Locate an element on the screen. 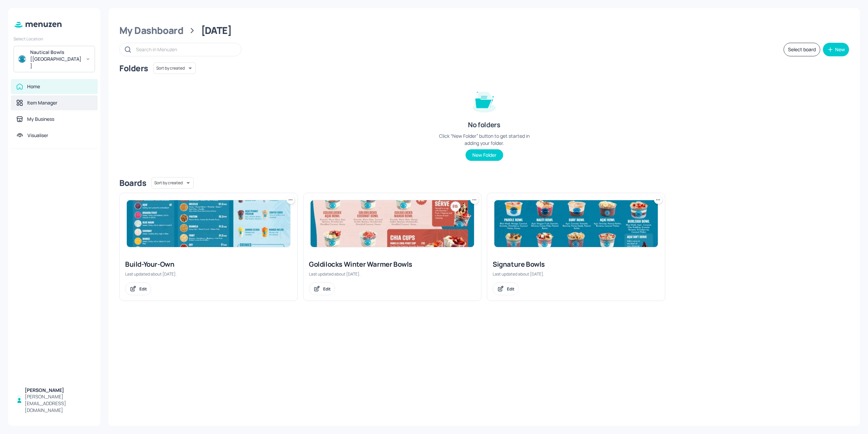 The width and height of the screenshot is (868, 434). div: Select Location is located at coordinates (54, 39).